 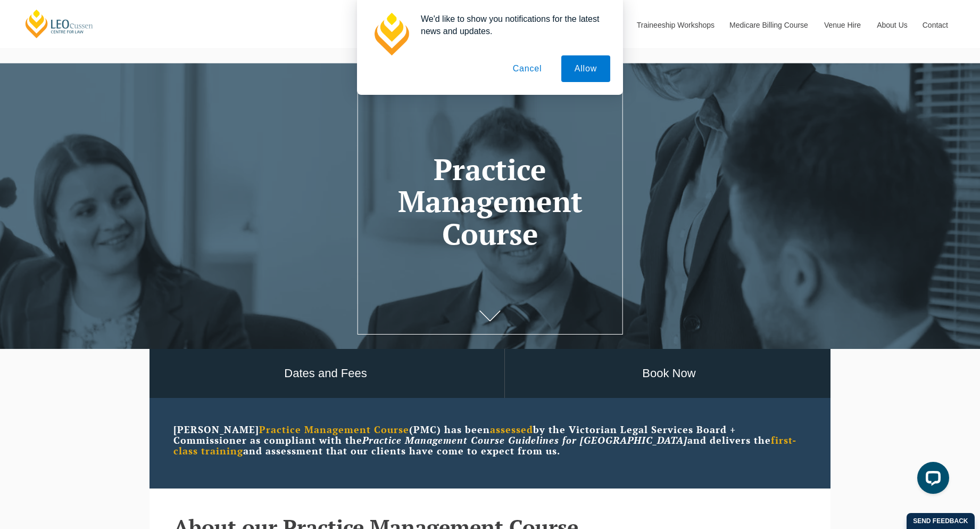 What do you see at coordinates (326, 374) in the screenshot?
I see `a: Dates and Fees` at bounding box center [326, 374].